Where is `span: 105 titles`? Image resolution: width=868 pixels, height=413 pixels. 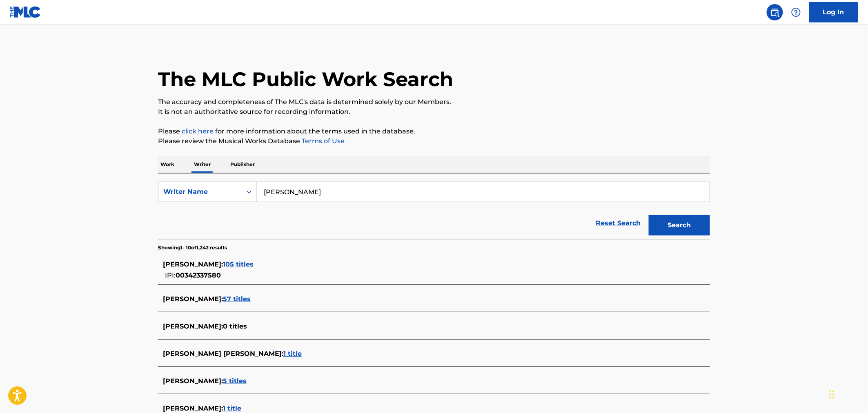
span: 105 titles is located at coordinates (238, 265).